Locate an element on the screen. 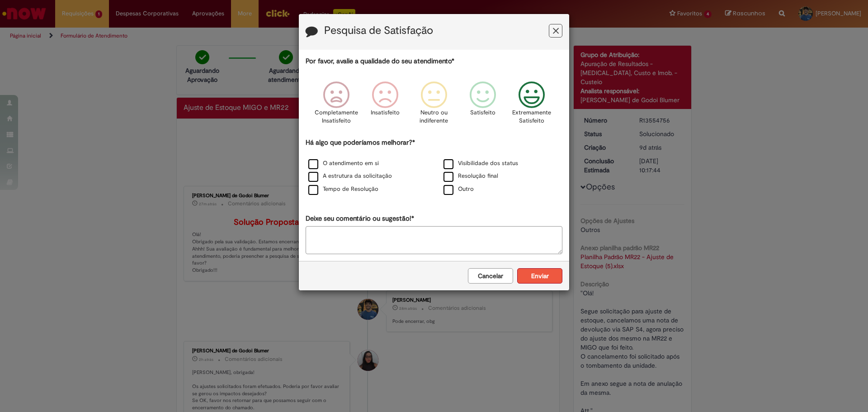 The height and width of the screenshot is (412, 868). label: Tempo de Resolução is located at coordinates (343, 189).